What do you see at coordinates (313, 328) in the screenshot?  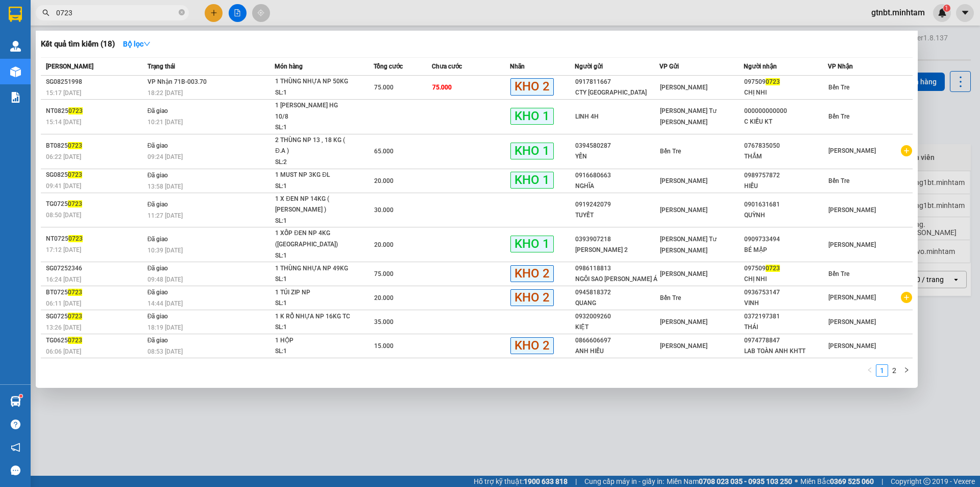 I see `div: SL: 1` at bounding box center [313, 328].